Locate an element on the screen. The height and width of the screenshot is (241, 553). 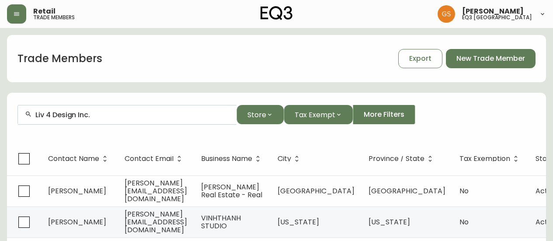
img: logo is located at coordinates (277, 13).